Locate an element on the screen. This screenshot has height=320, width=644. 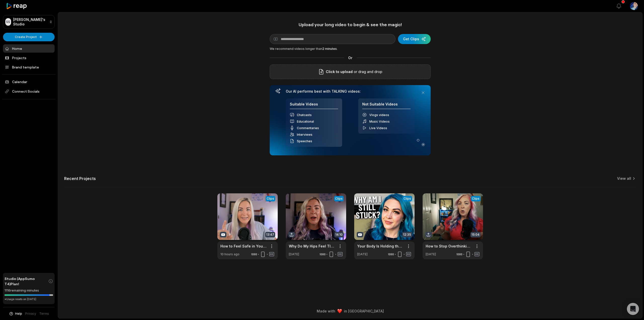
span: Speeches is located at coordinates (305, 141).